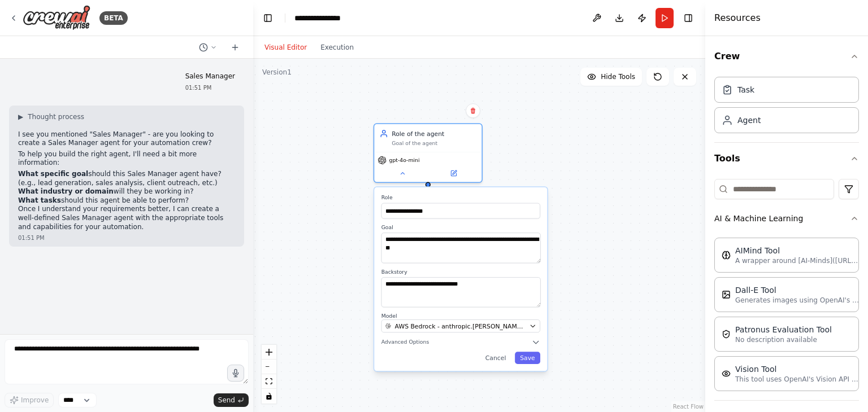 The height and width of the screenshot is (412, 868). What do you see at coordinates (786, 158) in the screenshot?
I see `button: Tools` at bounding box center [786, 158].